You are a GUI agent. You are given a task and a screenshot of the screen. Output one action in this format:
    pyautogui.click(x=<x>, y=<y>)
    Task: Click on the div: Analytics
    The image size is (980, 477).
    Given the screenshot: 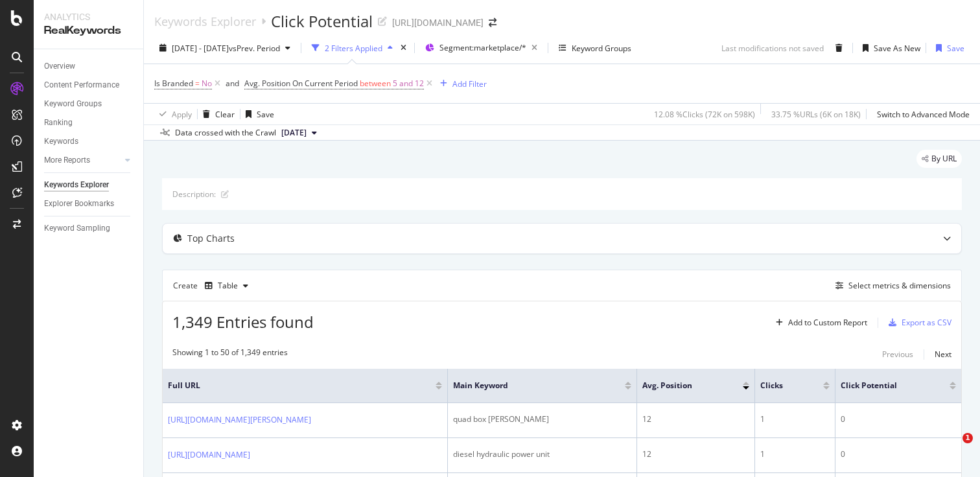 What is the action you would take?
    pyautogui.click(x=88, y=17)
    